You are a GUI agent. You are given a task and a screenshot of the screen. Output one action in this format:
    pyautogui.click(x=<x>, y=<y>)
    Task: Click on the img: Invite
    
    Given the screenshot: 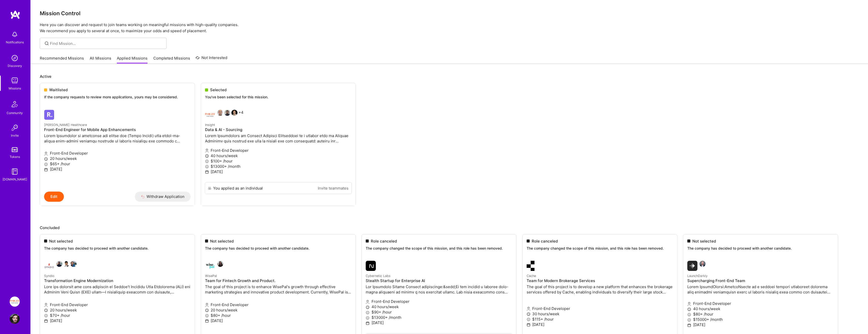 What is the action you would take?
    pyautogui.click(x=15, y=128)
    